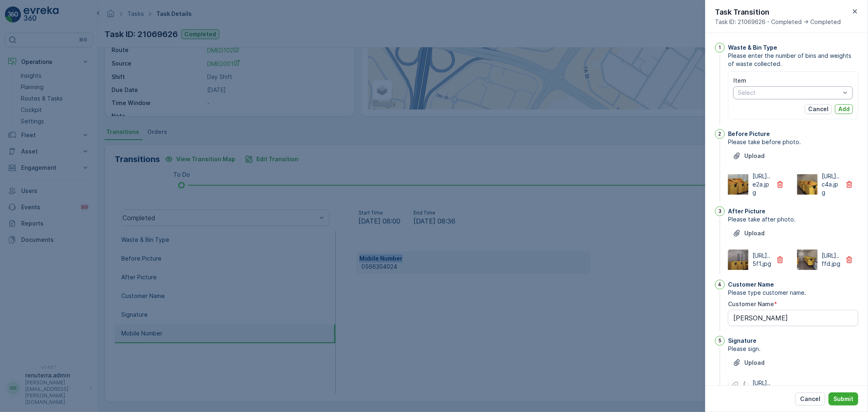  What do you see at coordinates (778, 22) in the screenshot?
I see `span: Task ID: 21069626 - Completed -> Completed` at bounding box center [778, 22].